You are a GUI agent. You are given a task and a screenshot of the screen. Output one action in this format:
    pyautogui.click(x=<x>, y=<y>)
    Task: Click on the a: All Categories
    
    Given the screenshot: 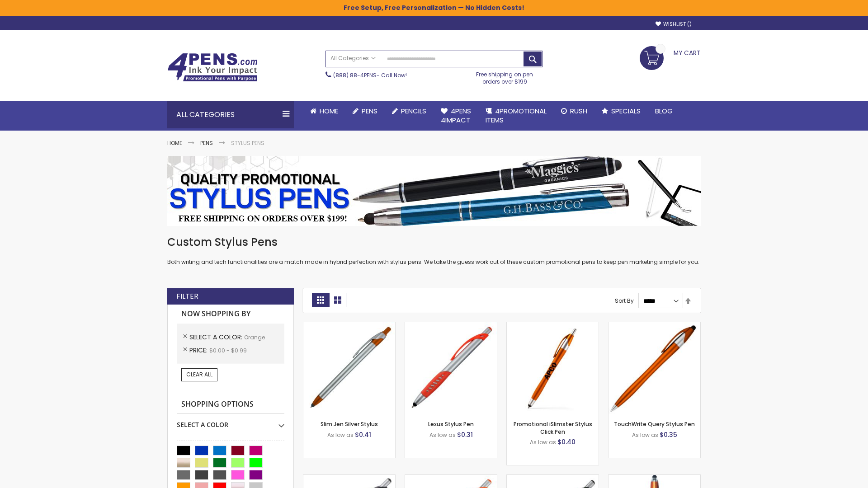 What is the action you would take?
    pyautogui.click(x=353, y=59)
    